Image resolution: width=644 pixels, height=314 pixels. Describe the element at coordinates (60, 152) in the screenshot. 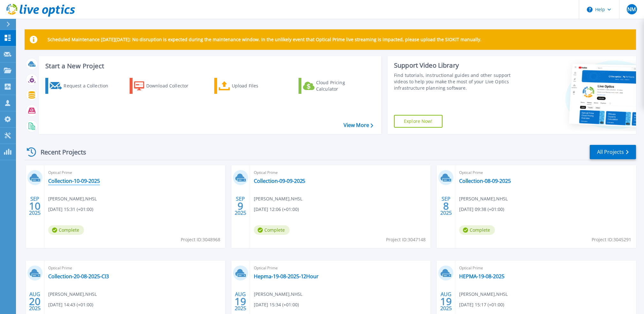

I see `div: Recent Projects` at that location.